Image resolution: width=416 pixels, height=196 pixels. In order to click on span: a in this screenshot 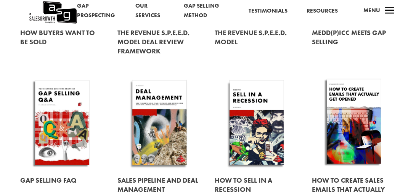, I will do `click(390, 11)`.